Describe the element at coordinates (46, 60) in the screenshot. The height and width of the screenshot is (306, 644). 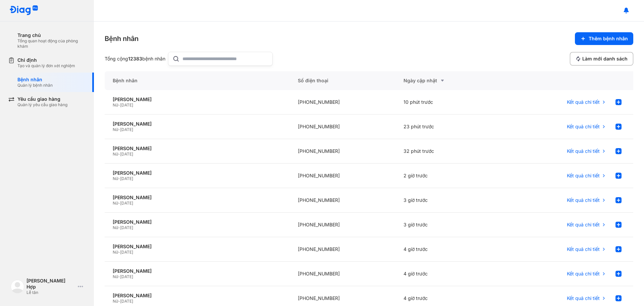
I see `div: Chỉ định` at that location.